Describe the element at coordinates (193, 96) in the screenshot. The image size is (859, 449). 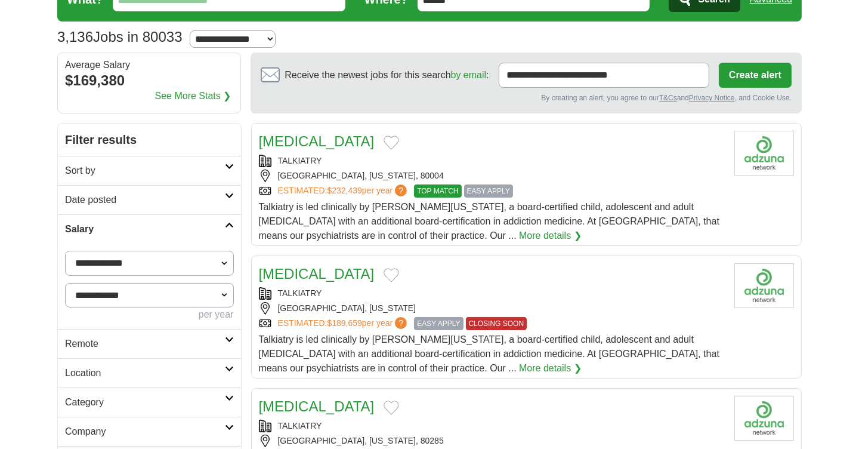
I see `a: See More Stats ❯` at that location.